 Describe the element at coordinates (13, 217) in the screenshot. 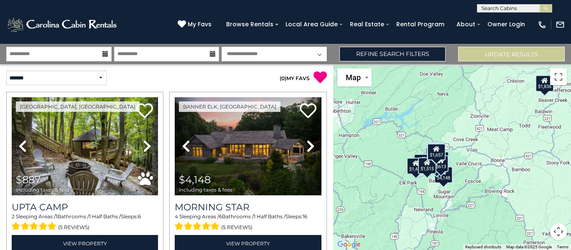

I see `span: 2` at that location.